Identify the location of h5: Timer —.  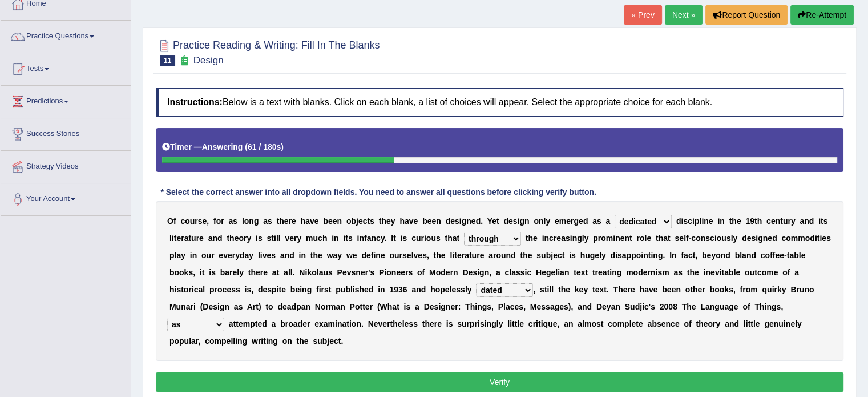
(223, 147).